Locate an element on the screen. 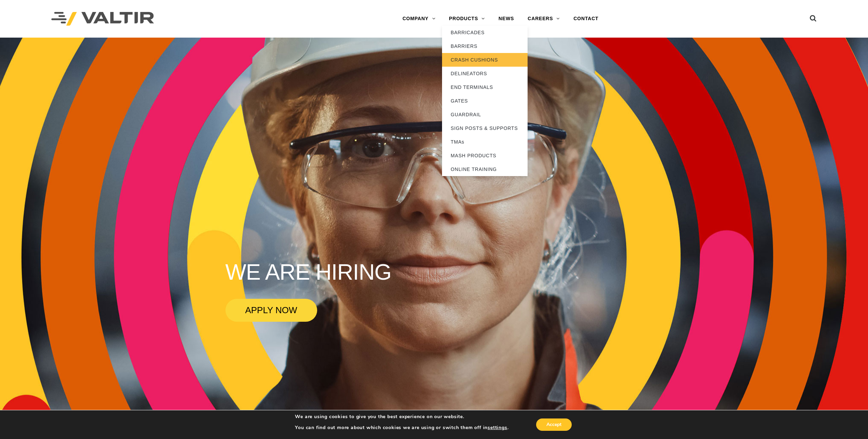  a: CRASH CUSHIONS is located at coordinates (485, 60).